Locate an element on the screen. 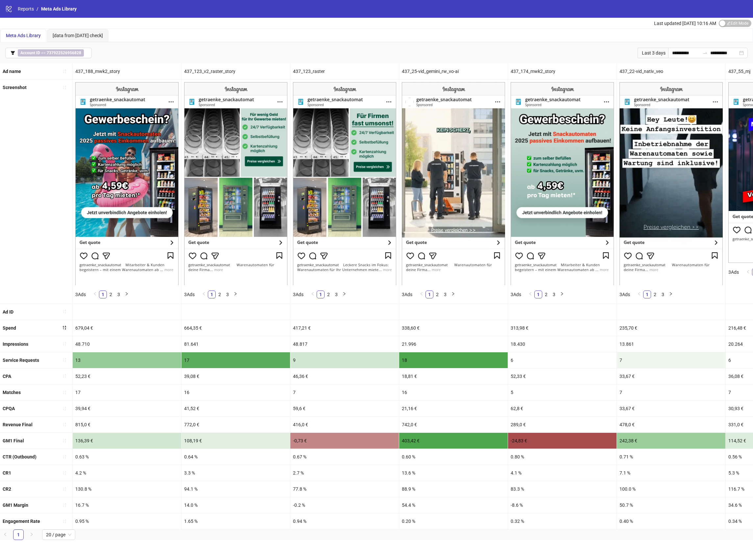 The width and height of the screenshot is (753, 560). div: 62,8 € is located at coordinates (563, 408).